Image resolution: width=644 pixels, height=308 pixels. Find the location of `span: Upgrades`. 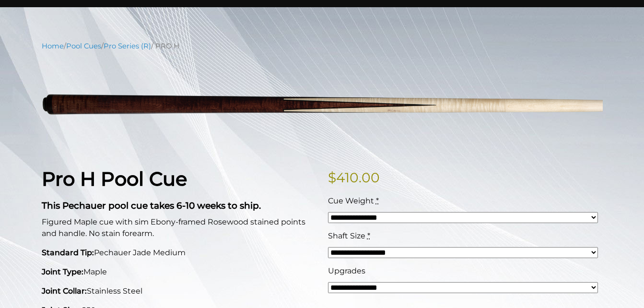

span: Upgrades is located at coordinates (347, 271).